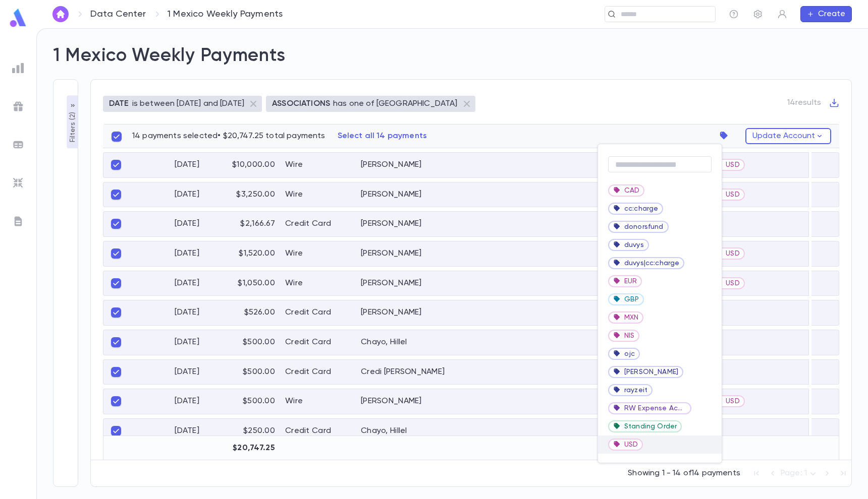  I want to click on div: NIS, so click(624, 336).